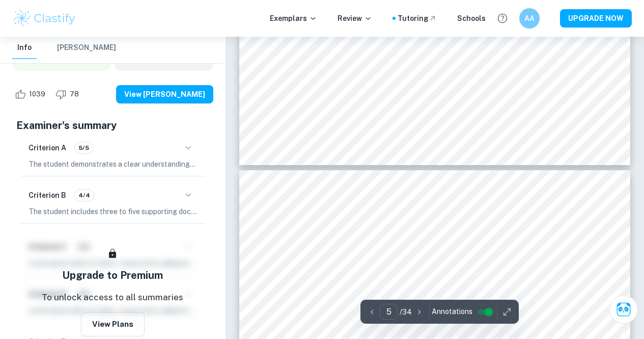 This screenshot has height=339, width=644. I want to click on p: The student demonstrates a clear understanding of the key concept of change, as it is explored th..., so click(113, 164).